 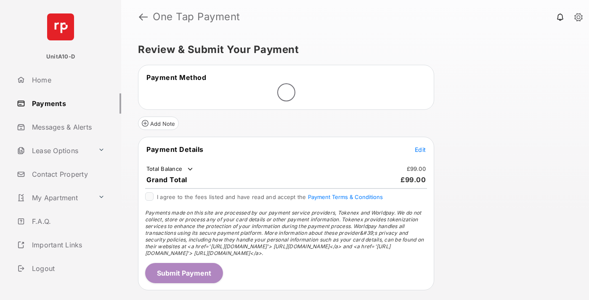 What do you see at coordinates (270, 197) in the screenshot?
I see `span: I agree to the fees listed and have read and accept the` at bounding box center [270, 197].